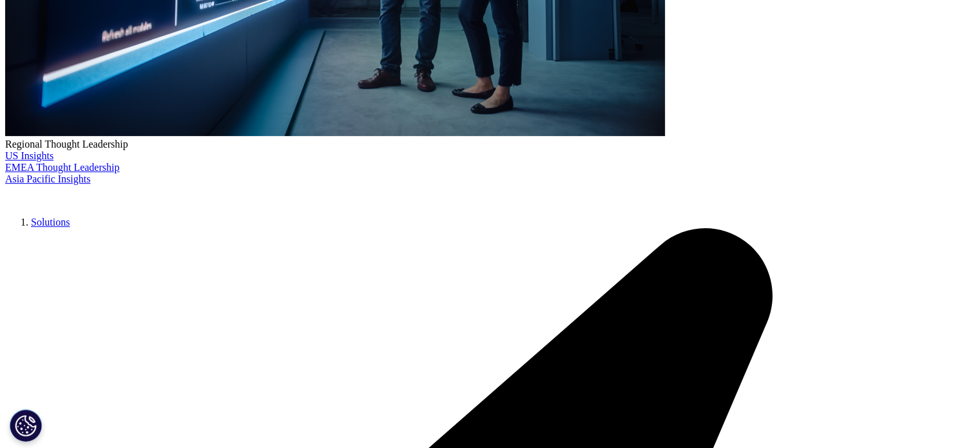  I want to click on img: IQVIA Healthcare Information Technology and Pharma Clinical Research Company, so click(57, 194).